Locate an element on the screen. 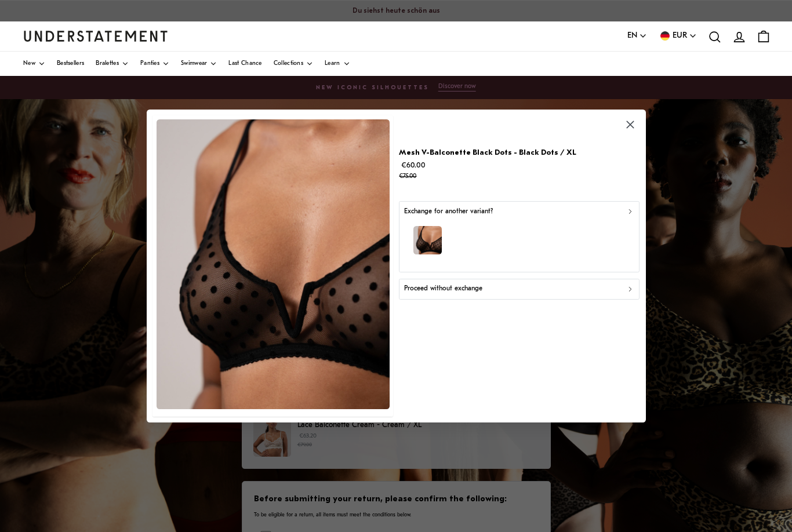 Image resolution: width=792 pixels, height=532 pixels. span: EN is located at coordinates (632, 36).